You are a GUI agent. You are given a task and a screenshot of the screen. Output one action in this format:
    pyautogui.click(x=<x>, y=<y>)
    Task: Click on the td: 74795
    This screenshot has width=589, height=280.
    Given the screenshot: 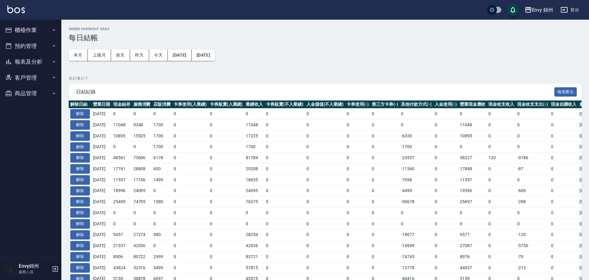 What is the action you would take?
    pyautogui.click(x=142, y=202)
    